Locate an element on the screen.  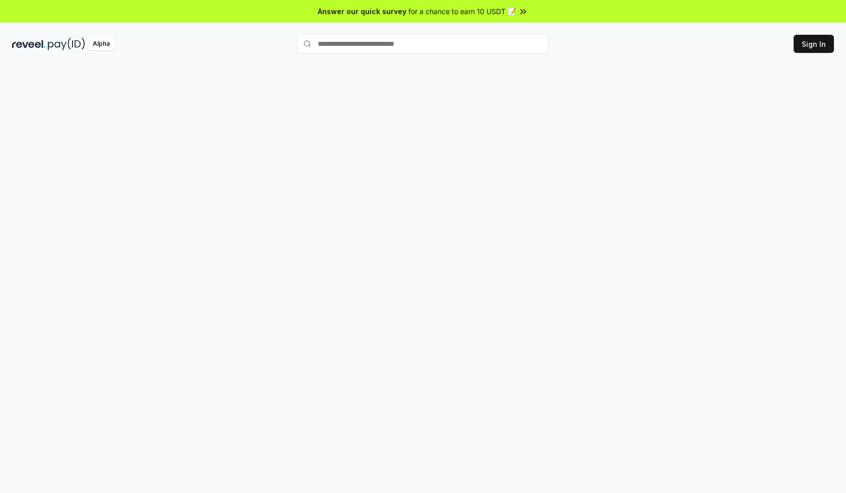
div: Alpha is located at coordinates (101, 44).